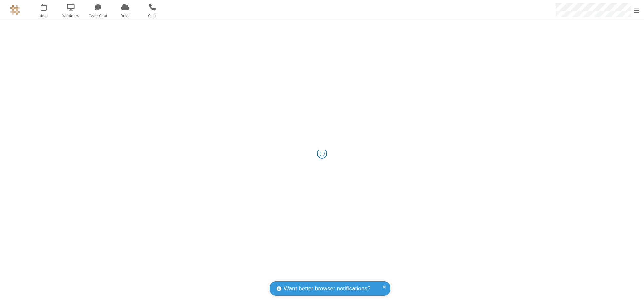 The image size is (644, 307). Describe the element at coordinates (327, 288) in the screenshot. I see `span: Want better browser notifications?` at that location.